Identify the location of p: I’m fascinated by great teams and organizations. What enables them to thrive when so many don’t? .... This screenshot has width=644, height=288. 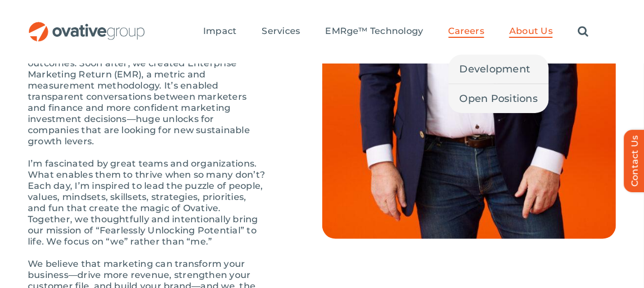
(147, 203).